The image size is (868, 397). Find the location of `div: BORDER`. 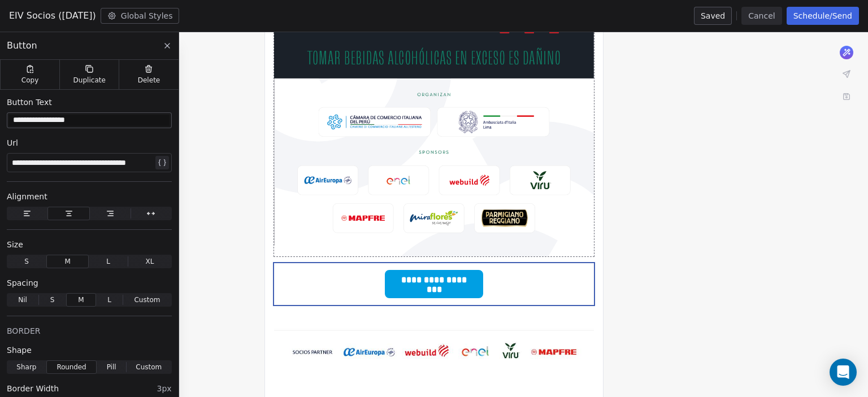

div: BORDER is located at coordinates (89, 331).